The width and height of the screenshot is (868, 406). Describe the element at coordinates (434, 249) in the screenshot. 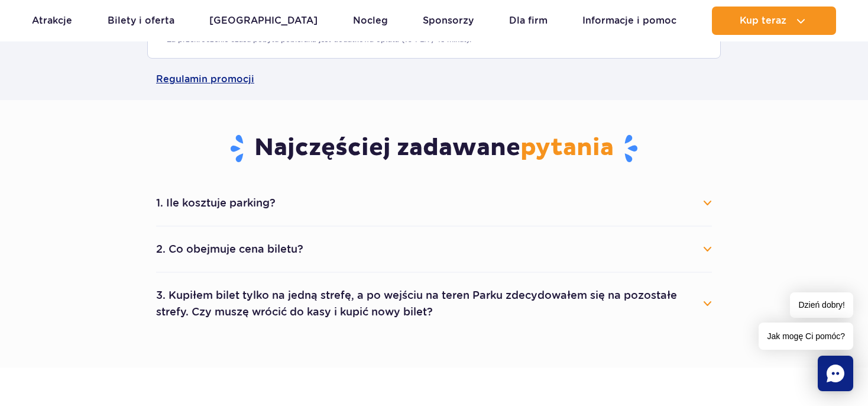

I see `button: 2. Co obejmuje cena biletu?` at that location.